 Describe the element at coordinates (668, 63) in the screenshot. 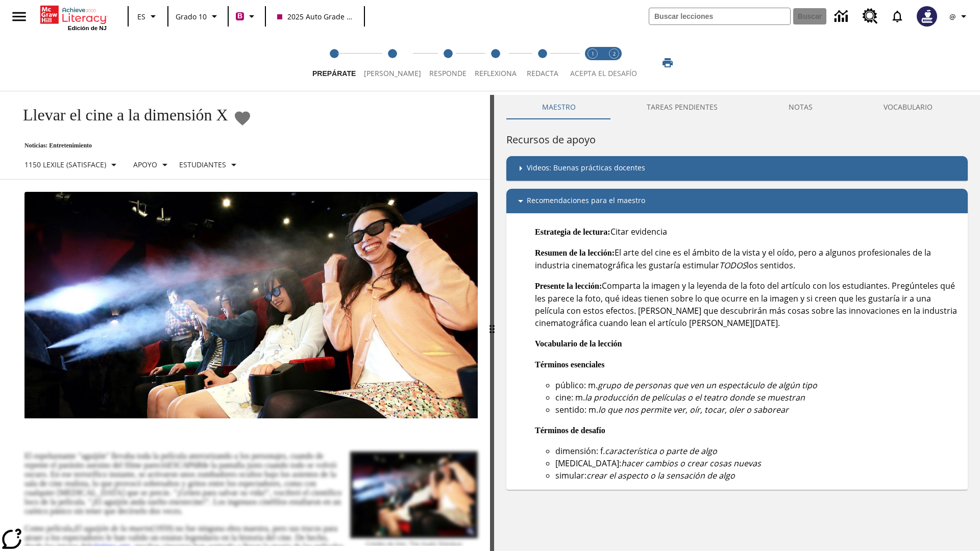

I see `button: Imprimir` at that location.